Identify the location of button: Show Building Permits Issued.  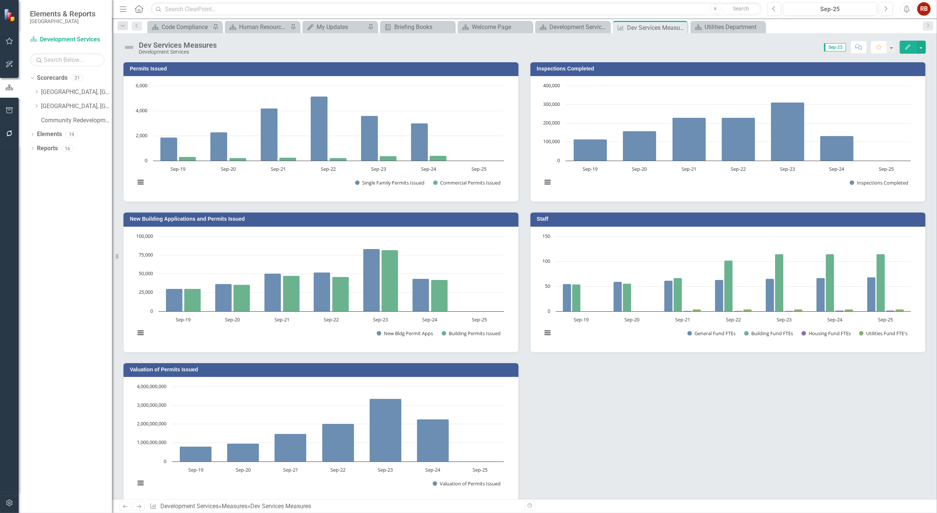
(471, 333).